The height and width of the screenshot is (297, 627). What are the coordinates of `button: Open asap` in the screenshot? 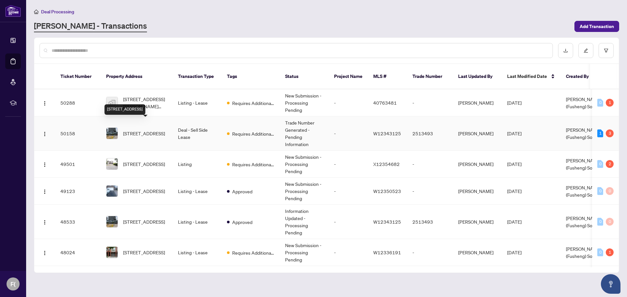 It's located at (610, 284).